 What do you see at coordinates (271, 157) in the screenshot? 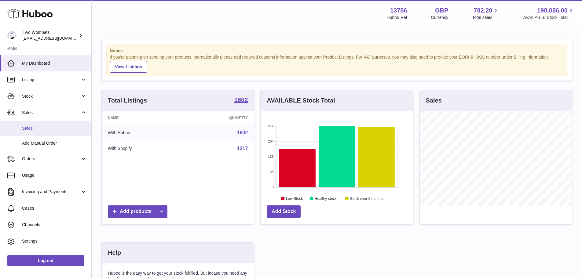
I see `text: 136` at bounding box center [271, 157].